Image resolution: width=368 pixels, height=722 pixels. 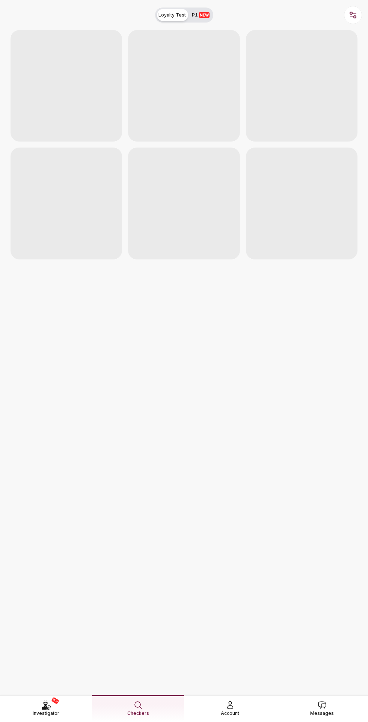 I want to click on a: Checkers, so click(x=138, y=708).